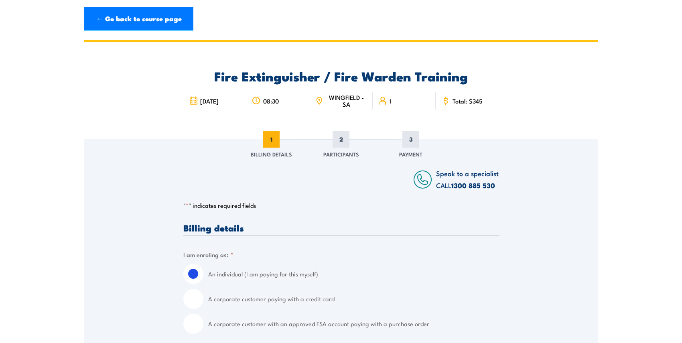 The width and height of the screenshot is (682, 343). I want to click on span: 08:30, so click(271, 101).